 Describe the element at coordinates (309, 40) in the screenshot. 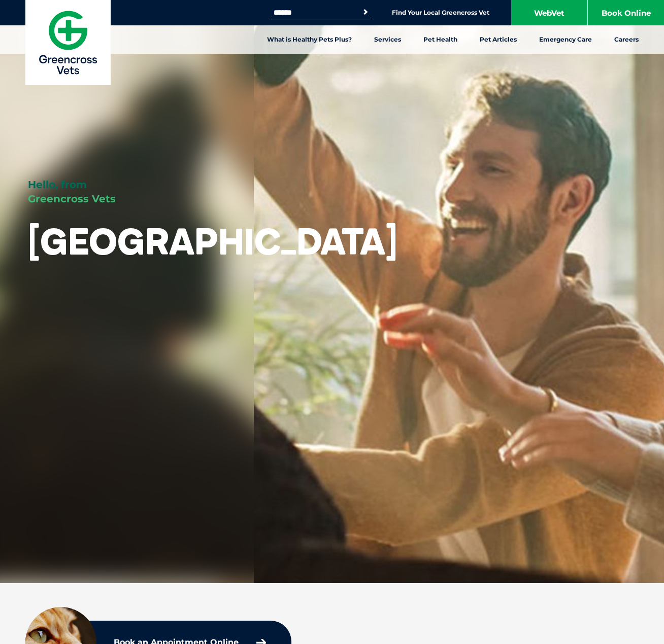

I see `a: What is Healthy Pets Plus?` at that location.